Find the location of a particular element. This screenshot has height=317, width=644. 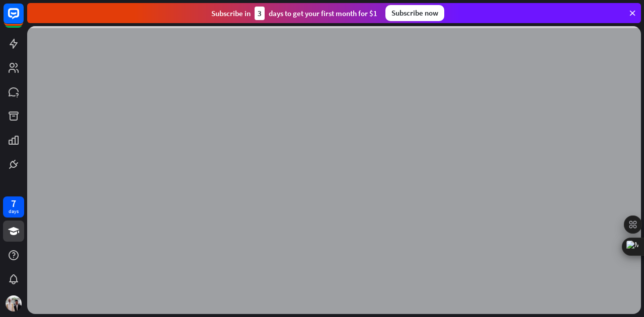

div: days is located at coordinates (13, 211).